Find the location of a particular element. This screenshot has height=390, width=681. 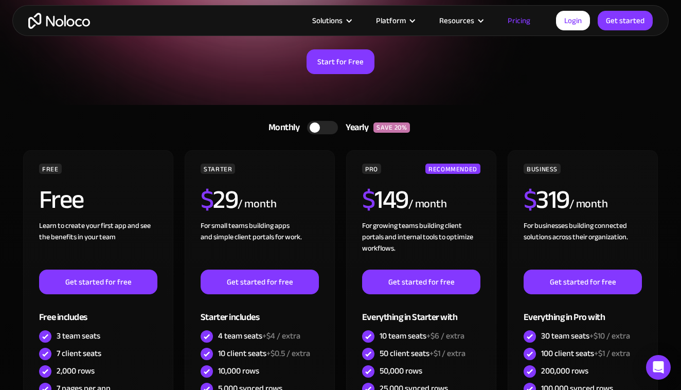

div: Starter includes is located at coordinates (260, 311).